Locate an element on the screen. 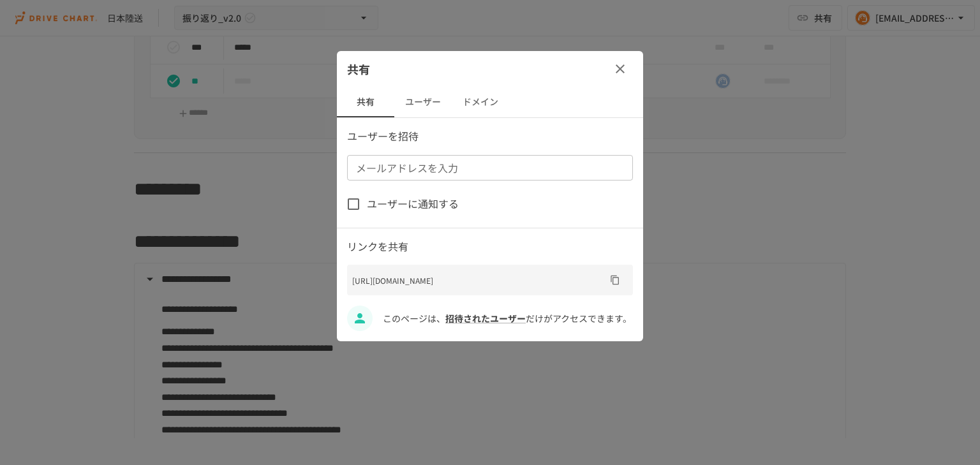 The image size is (980, 465). span: ユーザーに通知する is located at coordinates (413, 204).